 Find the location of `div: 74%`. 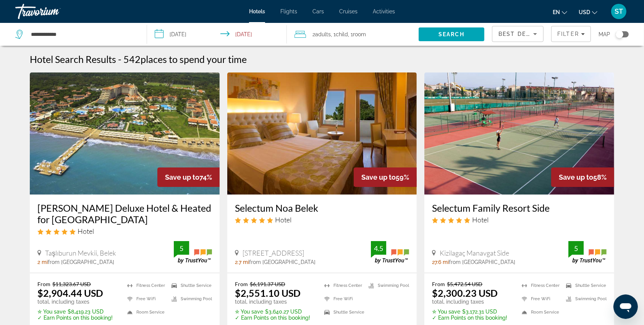

div: 74% is located at coordinates (188, 177).